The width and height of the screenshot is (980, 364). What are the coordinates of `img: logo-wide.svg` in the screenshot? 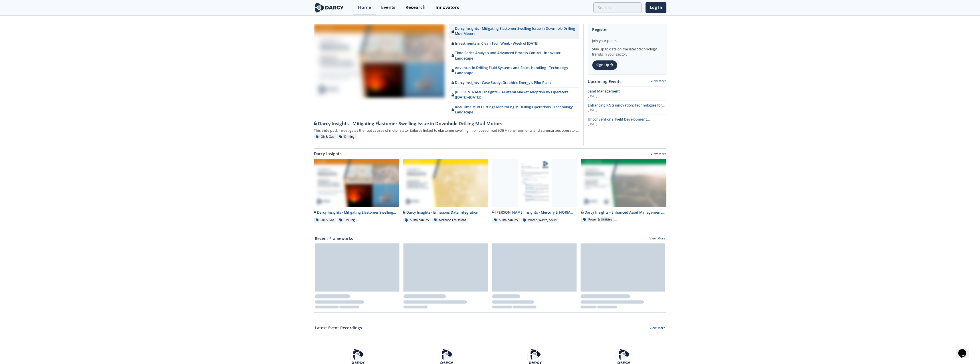 It's located at (329, 7).